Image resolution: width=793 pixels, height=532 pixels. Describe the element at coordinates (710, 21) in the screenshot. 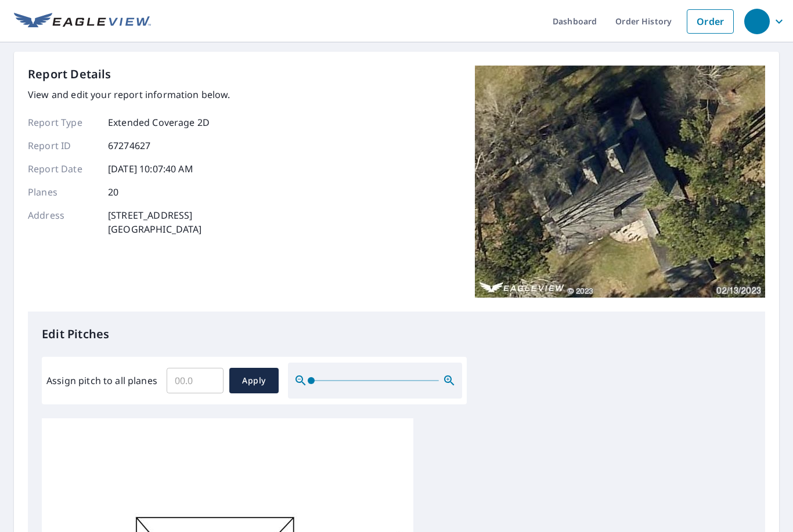

I see `a: Order` at that location.